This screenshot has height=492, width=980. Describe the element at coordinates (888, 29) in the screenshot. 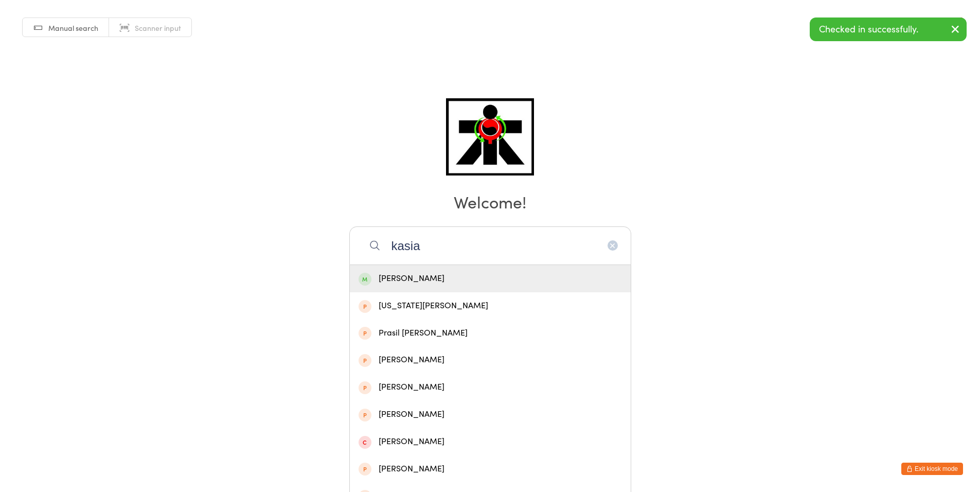

I see `div: Checked in successfully.` at that location.